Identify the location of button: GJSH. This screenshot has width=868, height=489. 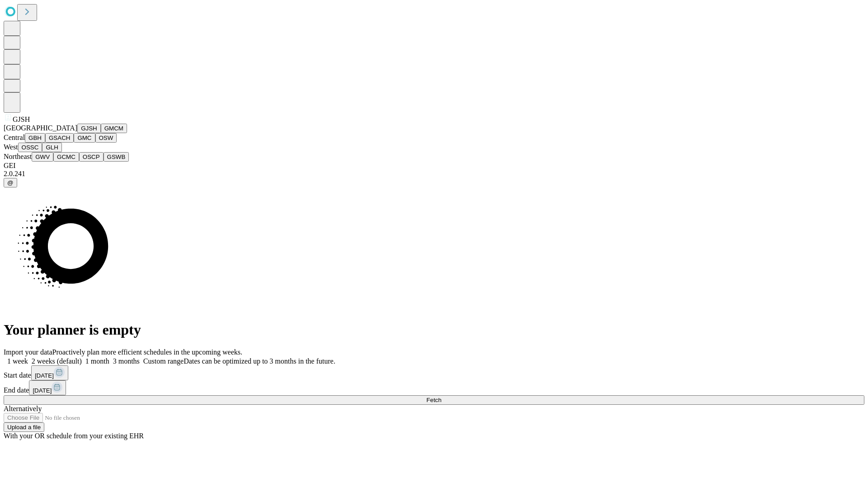
(89, 128).